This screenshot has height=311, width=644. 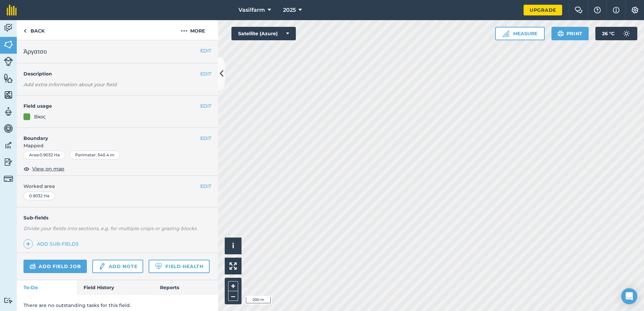 What do you see at coordinates (112, 106) in the screenshot?
I see `h4: Field usage` at bounding box center [112, 106].